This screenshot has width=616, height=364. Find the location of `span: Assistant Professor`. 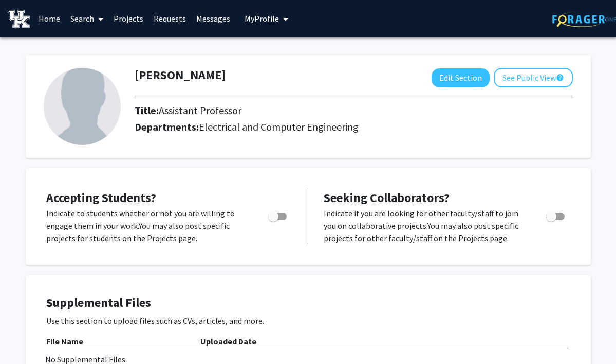

span: Assistant Professor is located at coordinates (200, 110).